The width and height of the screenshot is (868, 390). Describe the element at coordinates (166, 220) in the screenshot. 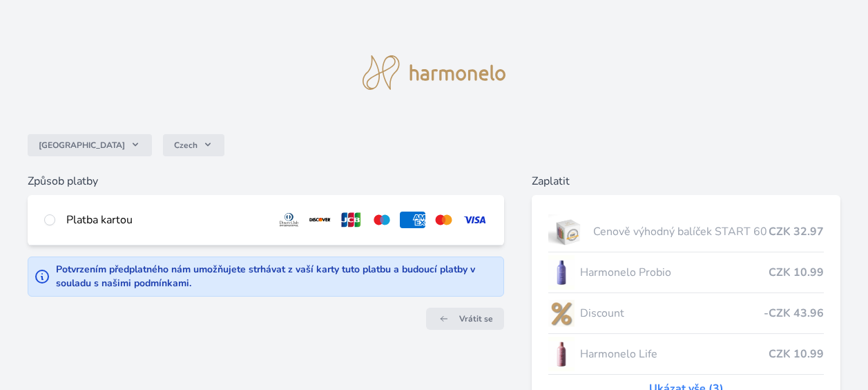

I see `div: Platba kartou` at that location.